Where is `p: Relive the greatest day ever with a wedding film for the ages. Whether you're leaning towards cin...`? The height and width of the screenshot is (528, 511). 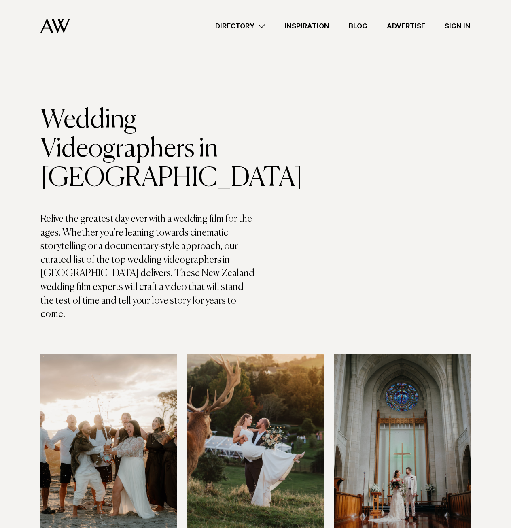 p: Relive the greatest day ever with a wedding film for the ages. Whether you're leaning towards cin... is located at coordinates (148, 267).